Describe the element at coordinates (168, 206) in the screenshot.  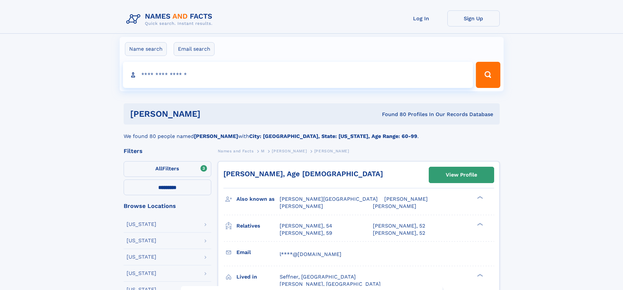
I see `div: Browse Locations` at that location.